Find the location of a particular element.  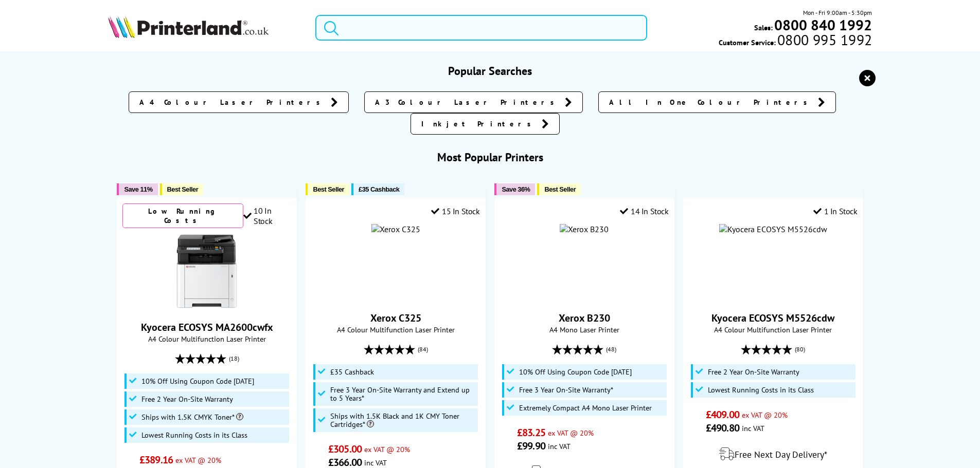

button: Save 36% is located at coordinates (515, 189).